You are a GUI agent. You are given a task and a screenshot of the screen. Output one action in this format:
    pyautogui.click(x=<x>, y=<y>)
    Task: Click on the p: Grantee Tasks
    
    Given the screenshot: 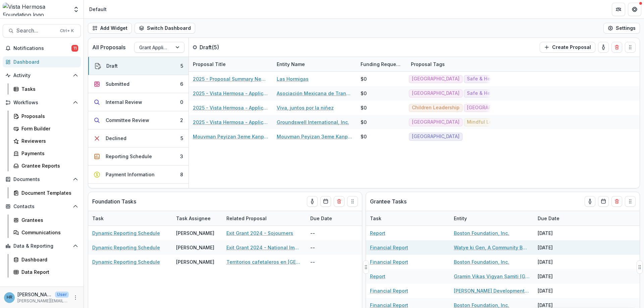 What is the action you would take?
    pyautogui.click(x=388, y=201)
    